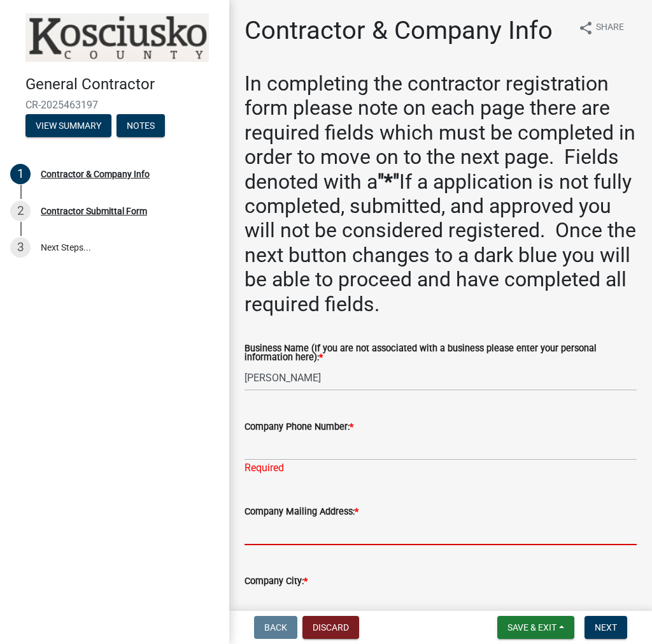 Image resolution: width=652 pixels, height=644 pixels. Describe the element at coordinates (276, 627) in the screenshot. I see `span: Back` at that location.